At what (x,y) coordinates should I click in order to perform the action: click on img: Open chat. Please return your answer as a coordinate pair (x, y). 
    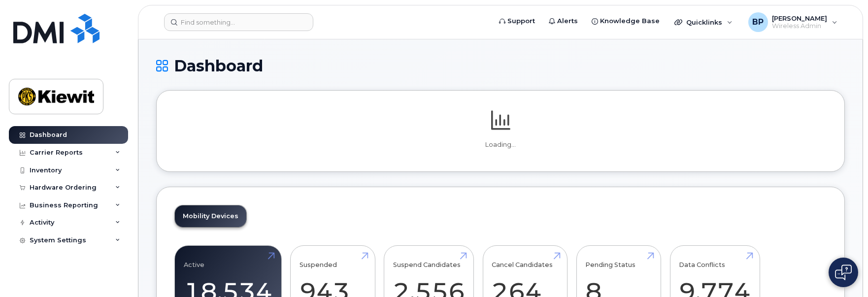
    Looking at the image, I should click on (843, 272).